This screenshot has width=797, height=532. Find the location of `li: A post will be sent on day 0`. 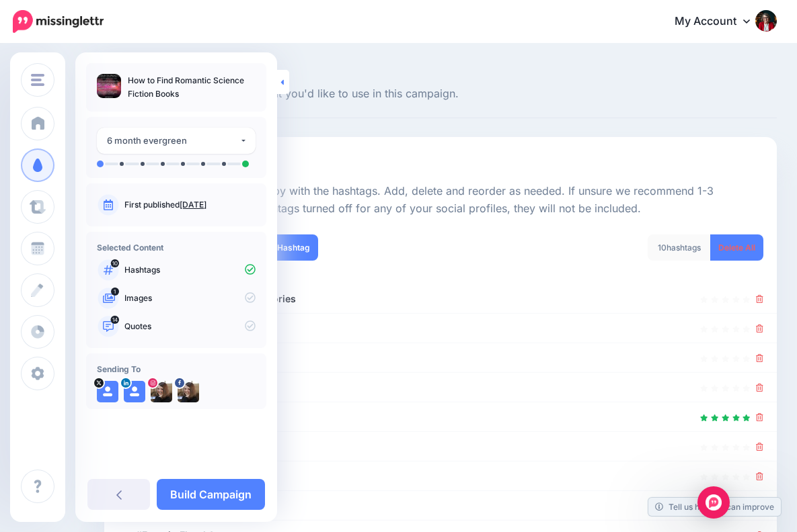

li: A post will be sent on day 0 is located at coordinates (100, 164).